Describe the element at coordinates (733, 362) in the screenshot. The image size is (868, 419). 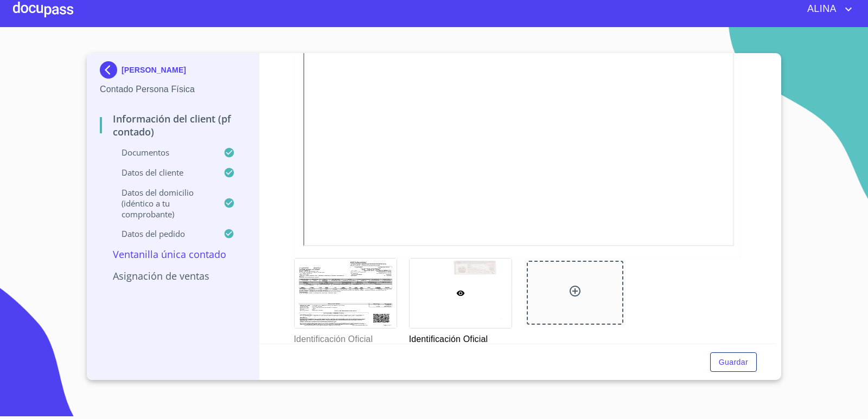
I see `span: Guardar` at that location.